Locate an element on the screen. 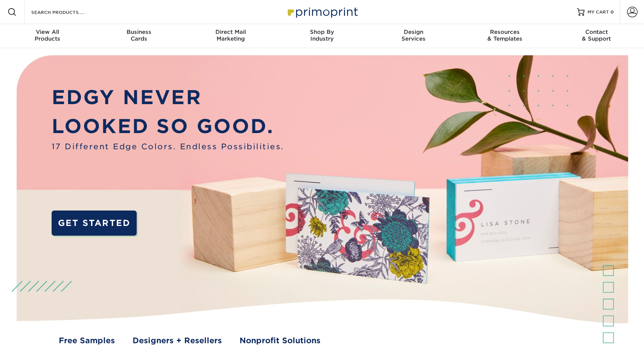  span: MY CART is located at coordinates (598, 12).